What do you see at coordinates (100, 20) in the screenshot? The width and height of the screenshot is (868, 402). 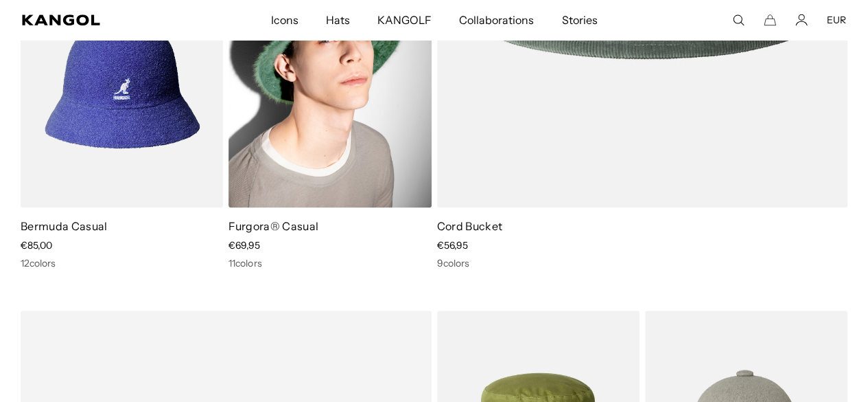 I see `a: Kangol` at bounding box center [100, 20].